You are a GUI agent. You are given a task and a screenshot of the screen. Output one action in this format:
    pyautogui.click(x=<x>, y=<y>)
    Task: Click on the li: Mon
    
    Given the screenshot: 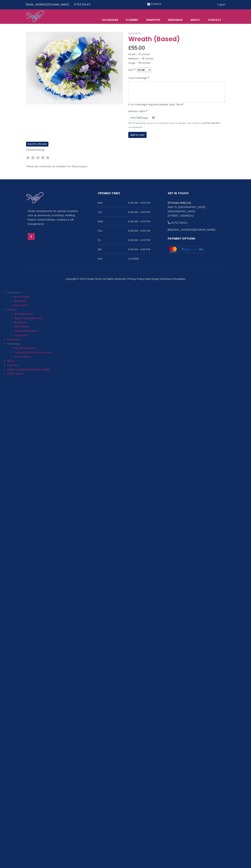 What is the action you would take?
    pyautogui.click(x=126, y=202)
    